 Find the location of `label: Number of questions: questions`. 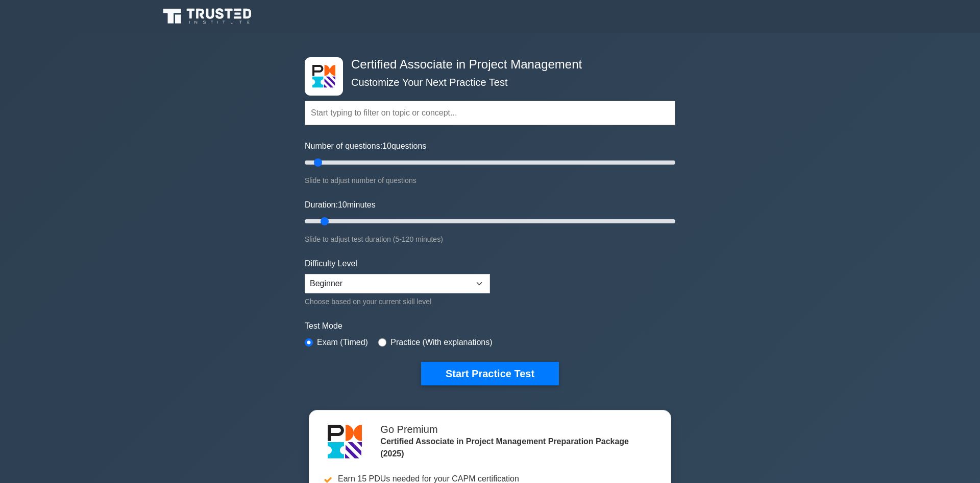

label: Number of questions: questions is located at coordinates (365, 146).